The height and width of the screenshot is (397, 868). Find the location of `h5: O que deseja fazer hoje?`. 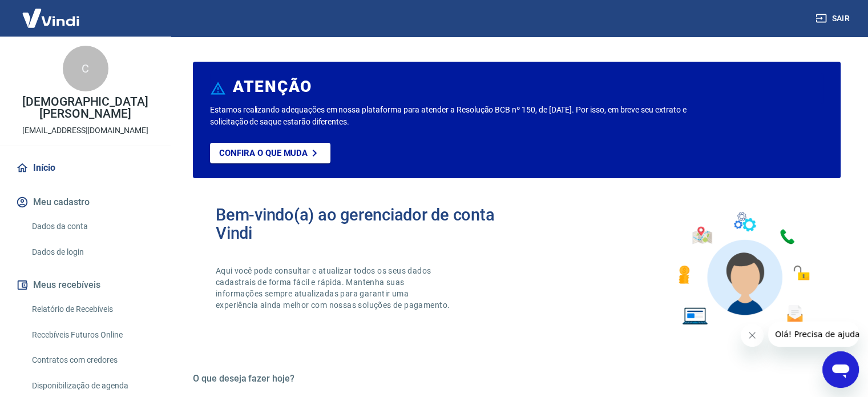

h5: O que deseja fazer hoje? is located at coordinates (516, 379).